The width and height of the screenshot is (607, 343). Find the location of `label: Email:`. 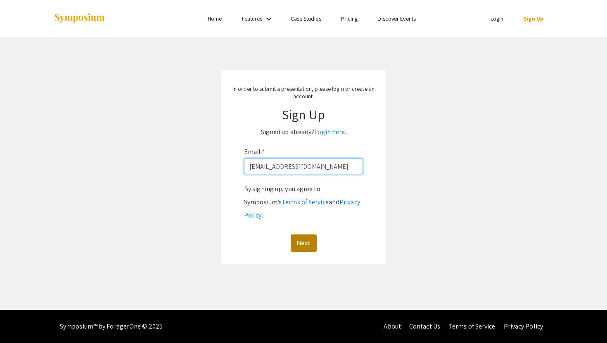

label: Email: is located at coordinates (254, 152).